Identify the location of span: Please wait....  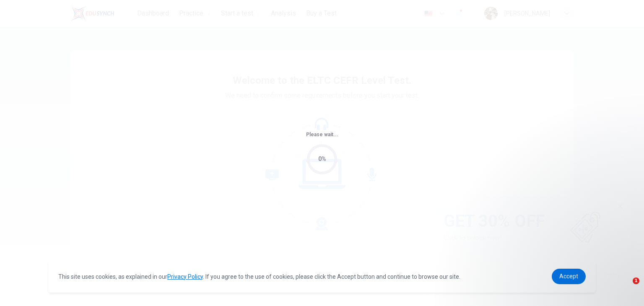
(322, 134).